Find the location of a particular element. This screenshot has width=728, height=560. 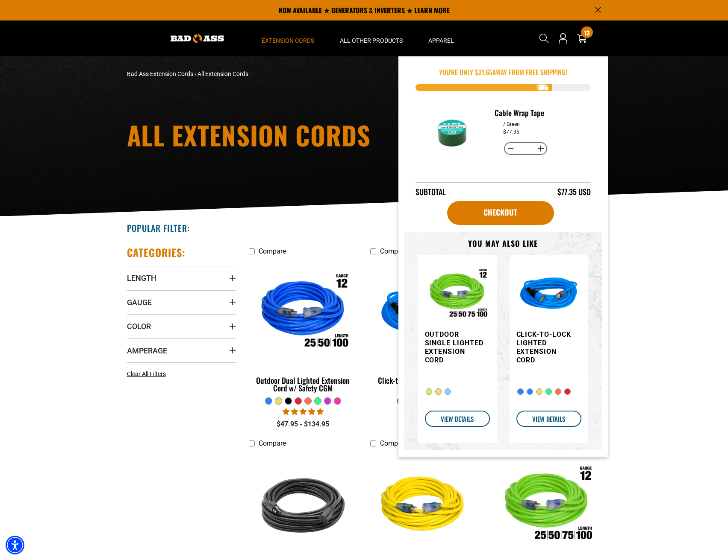

img: Green is located at coordinates (452, 131).